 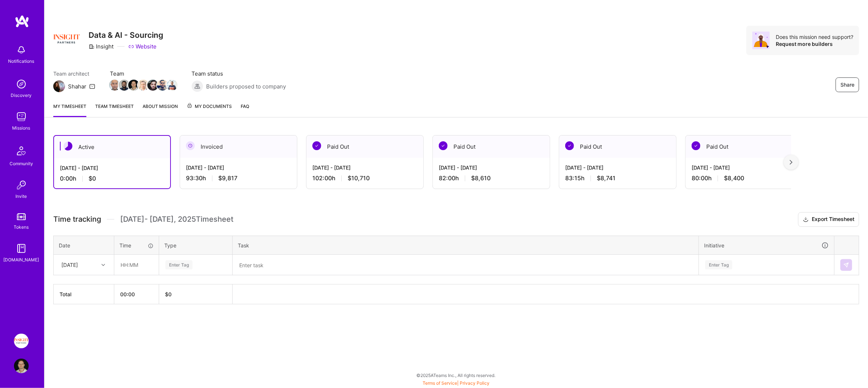 I want to click on h3: Data & AI - Sourcing, so click(x=126, y=35).